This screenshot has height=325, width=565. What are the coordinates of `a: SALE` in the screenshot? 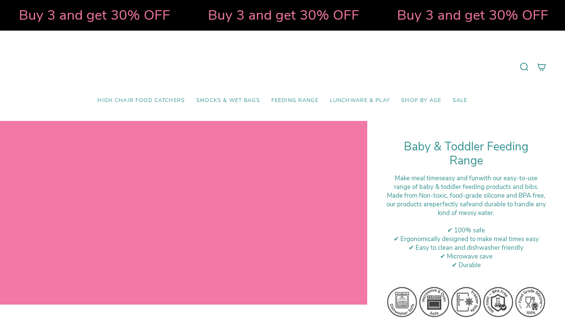 It's located at (460, 100).